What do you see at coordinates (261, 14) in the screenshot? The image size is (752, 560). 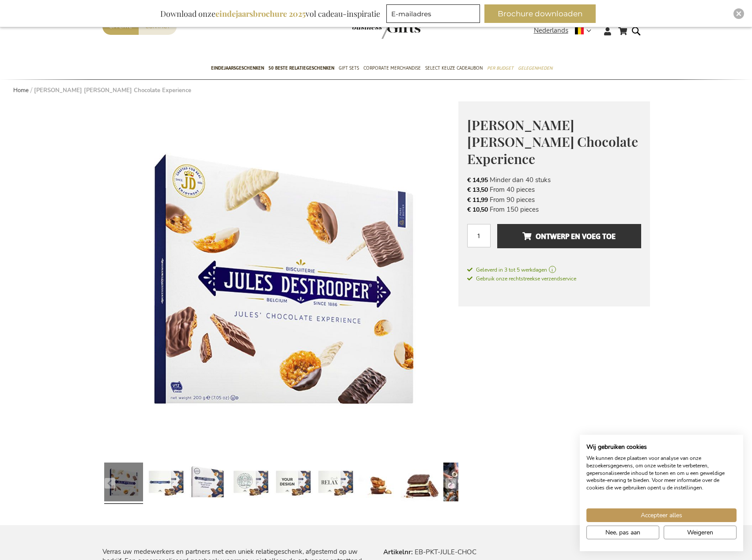 I see `b: eindejaarsbrochure 2025` at bounding box center [261, 14].